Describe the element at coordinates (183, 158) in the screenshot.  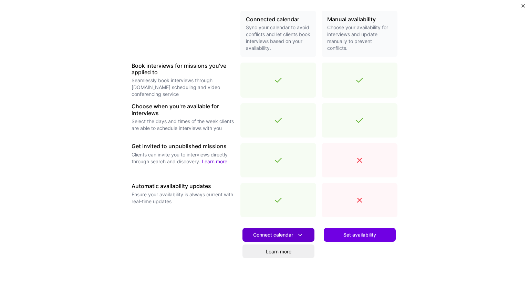
I see `p: Clients can invite you to interviews directly through search and discovery.` at that location.